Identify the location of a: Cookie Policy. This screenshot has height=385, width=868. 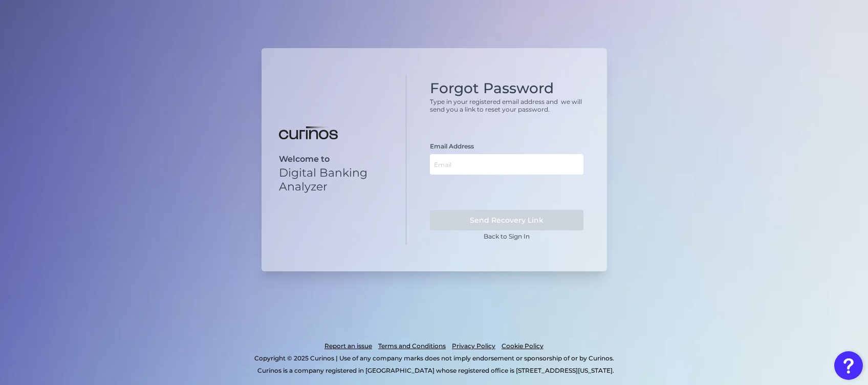
(522, 346).